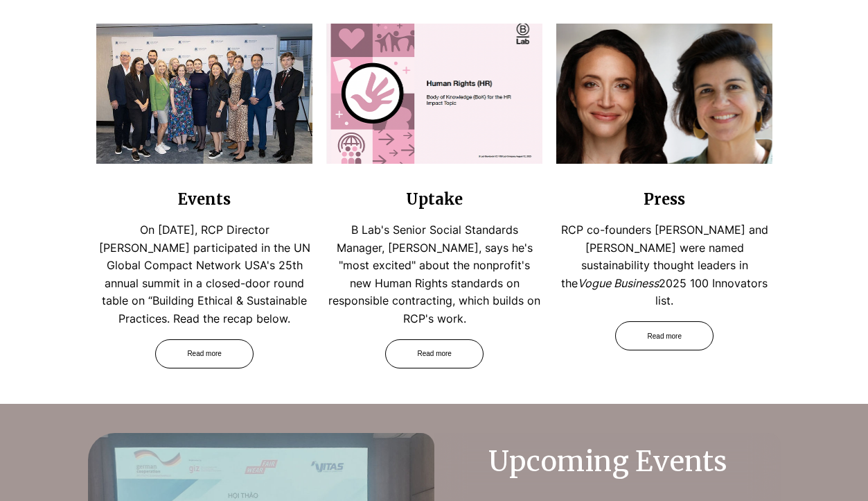 The image size is (868, 501). Describe the element at coordinates (205, 199) in the screenshot. I see `h3: Events` at that location.